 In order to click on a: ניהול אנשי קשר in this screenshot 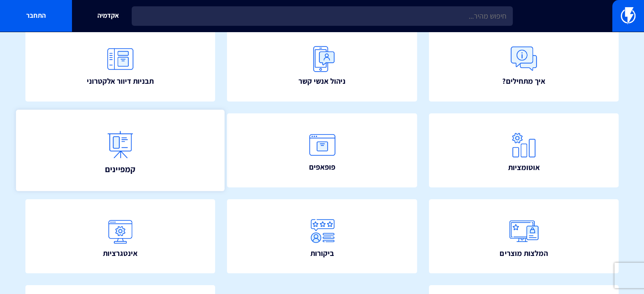, I will do `click(322, 64)`.